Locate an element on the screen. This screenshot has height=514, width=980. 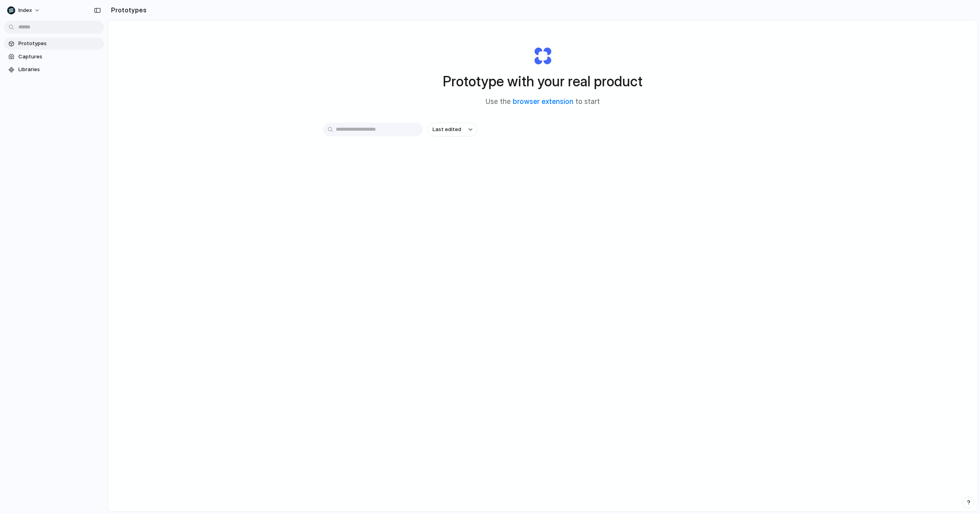
span: Index is located at coordinates (25, 11).